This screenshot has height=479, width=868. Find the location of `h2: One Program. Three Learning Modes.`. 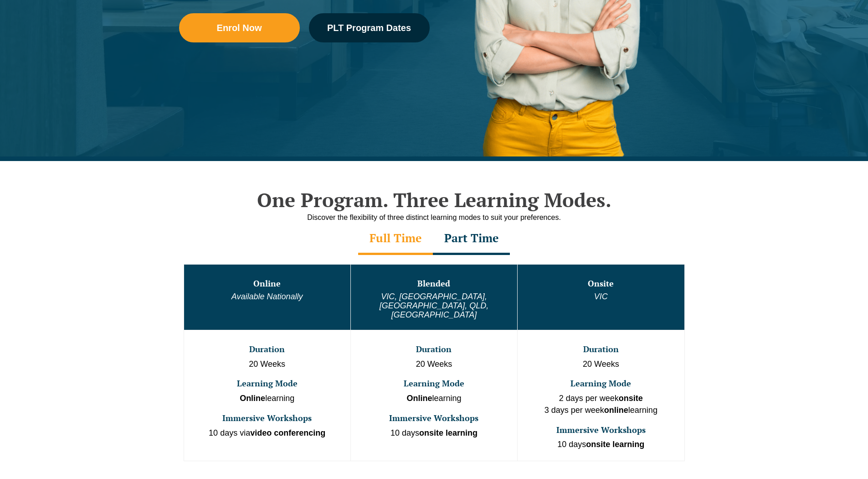

h2: One Program. Three Learning Modes. is located at coordinates (435, 200).